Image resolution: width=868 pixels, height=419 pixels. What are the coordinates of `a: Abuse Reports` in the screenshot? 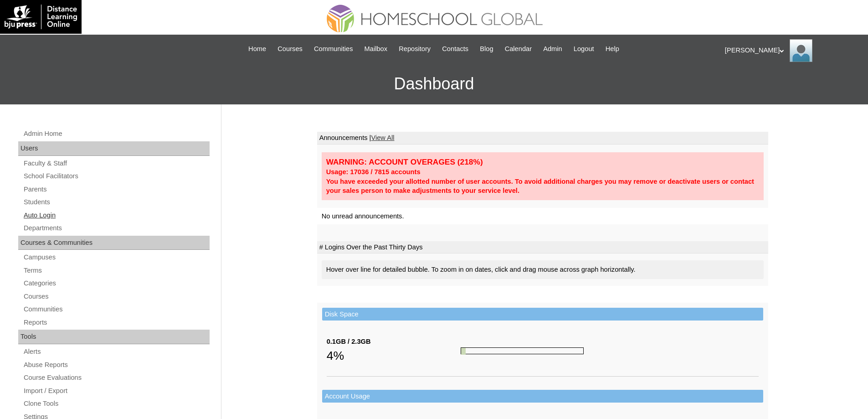 It's located at (116, 365).